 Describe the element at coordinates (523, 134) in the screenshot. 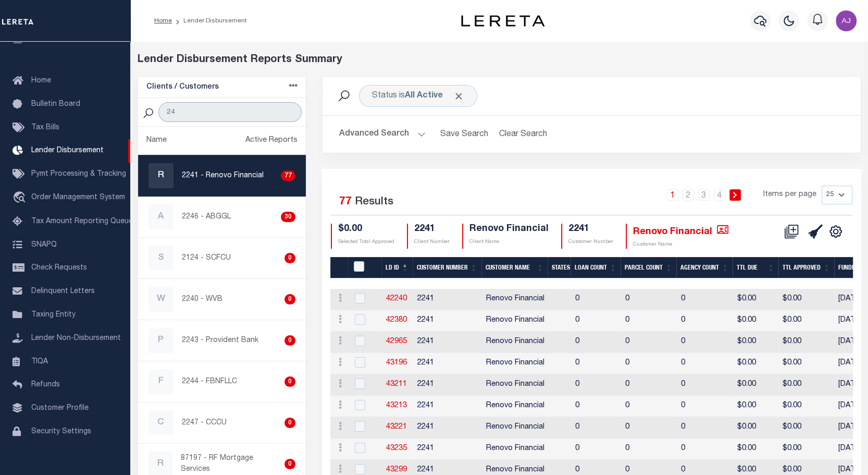

I see `button: Clear Search` at that location.